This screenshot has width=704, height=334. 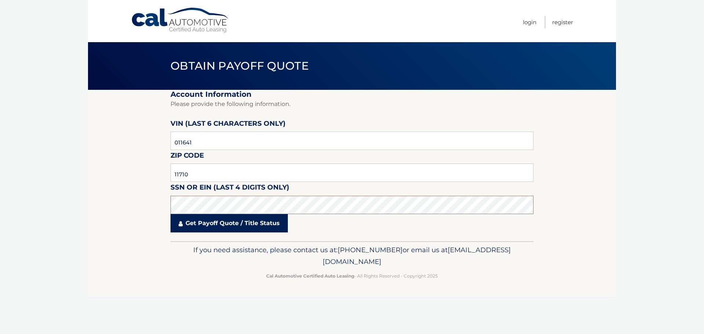 I want to click on label: Zip Code, so click(x=187, y=157).